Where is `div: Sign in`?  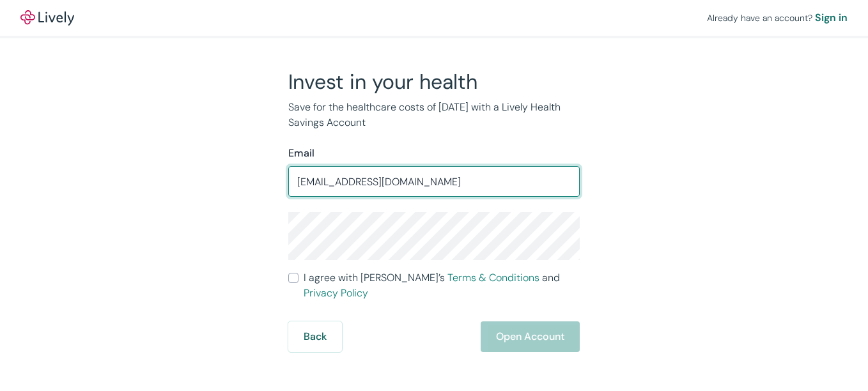 div: Sign in is located at coordinates (831, 18).